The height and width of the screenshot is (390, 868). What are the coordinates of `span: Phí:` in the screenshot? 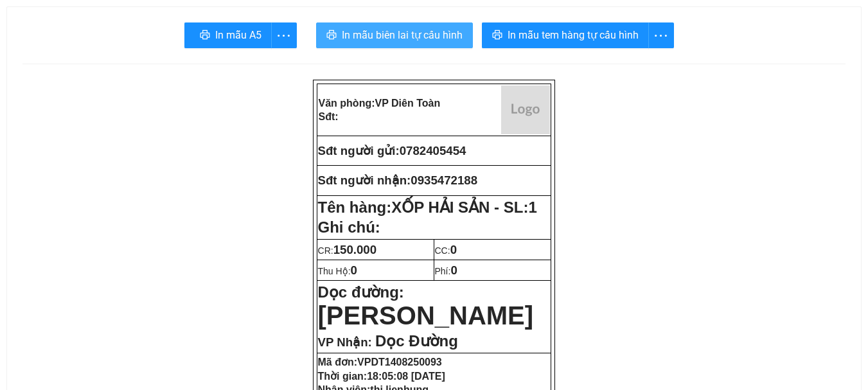 It's located at (446, 271).